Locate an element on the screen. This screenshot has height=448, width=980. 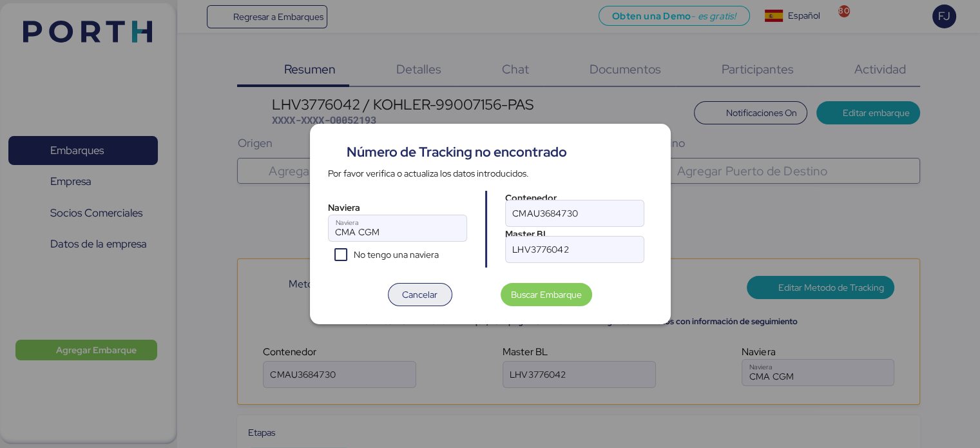
div: Número de Tracking no encontrado is located at coordinates (447, 152).